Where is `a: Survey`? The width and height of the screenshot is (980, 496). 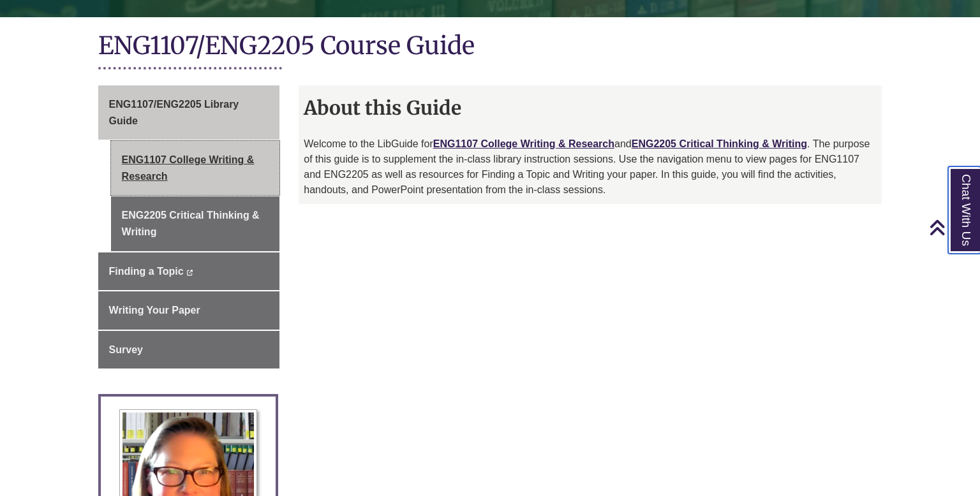 a: Survey is located at coordinates (188, 350).